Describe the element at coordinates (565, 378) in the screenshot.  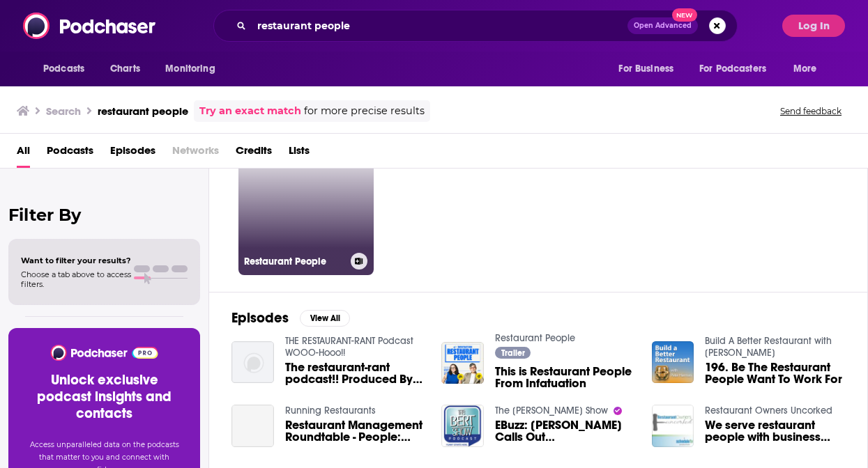
I see `span: This is Restaurant People From Infatuation` at that location.